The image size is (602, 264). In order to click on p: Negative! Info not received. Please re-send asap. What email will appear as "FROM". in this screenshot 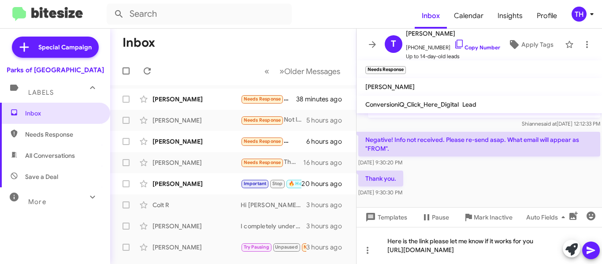, I will do `click(479, 144)`.